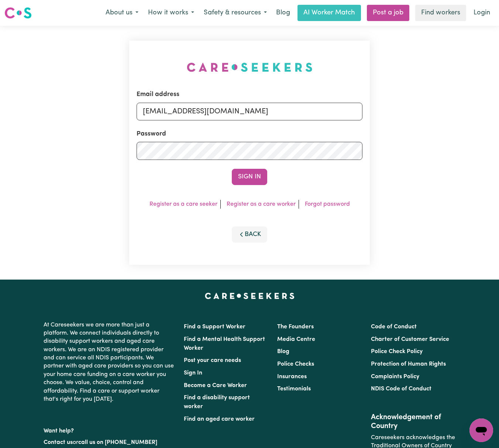 The height and width of the screenshot is (448, 499). What do you see at coordinates (401, 389) in the screenshot?
I see `a: NDIS Code of Conduct` at bounding box center [401, 389].